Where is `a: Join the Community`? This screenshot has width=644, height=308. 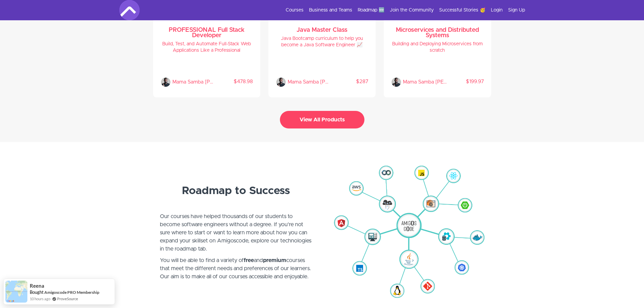
a: Join the Community is located at coordinates (412, 10).